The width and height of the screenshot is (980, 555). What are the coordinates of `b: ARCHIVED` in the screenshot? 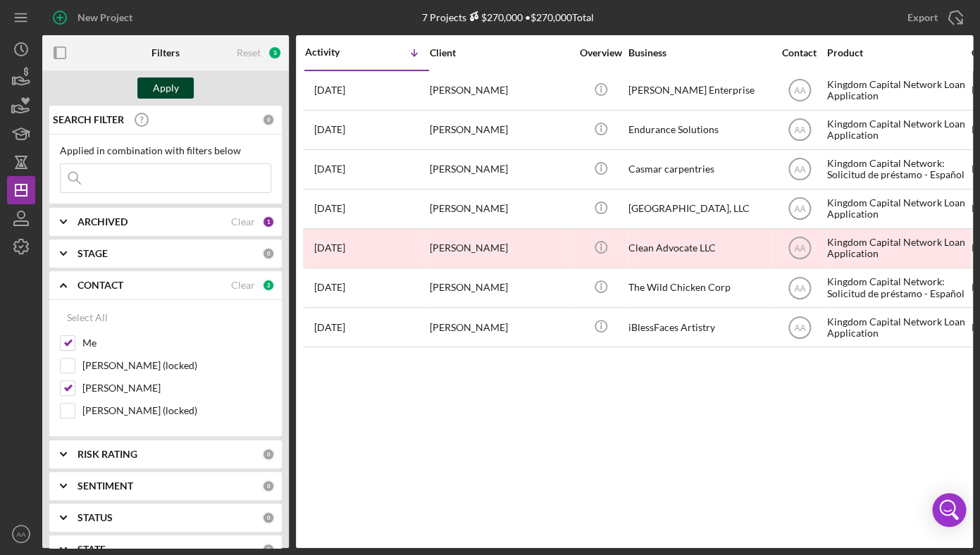 It's located at (102, 221).